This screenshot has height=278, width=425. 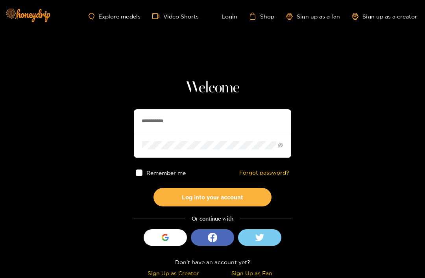 What do you see at coordinates (166, 173) in the screenshot?
I see `span: Remember me` at bounding box center [166, 173].